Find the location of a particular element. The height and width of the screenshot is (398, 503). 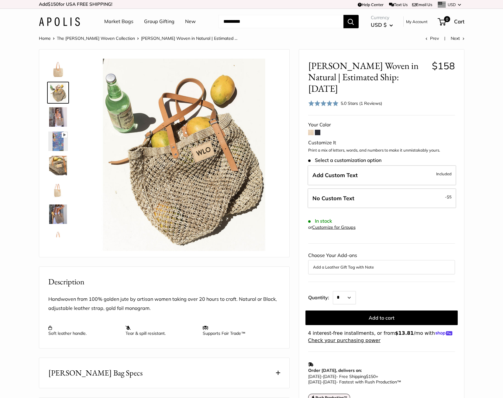

nav: Breadcrumb is located at coordinates (138, 38).